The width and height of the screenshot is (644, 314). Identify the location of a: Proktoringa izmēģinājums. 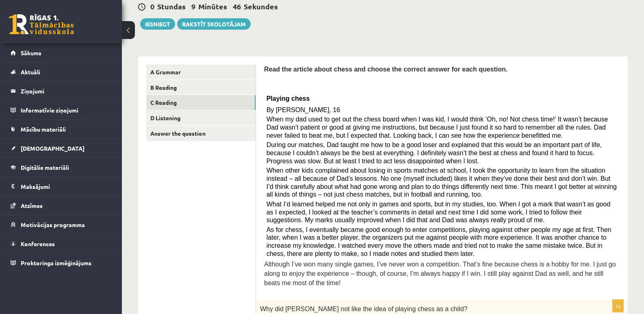
(61, 263).